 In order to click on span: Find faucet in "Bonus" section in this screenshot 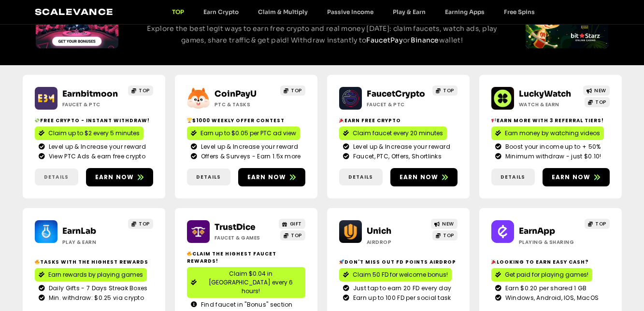, I will do `click(245, 305)`.